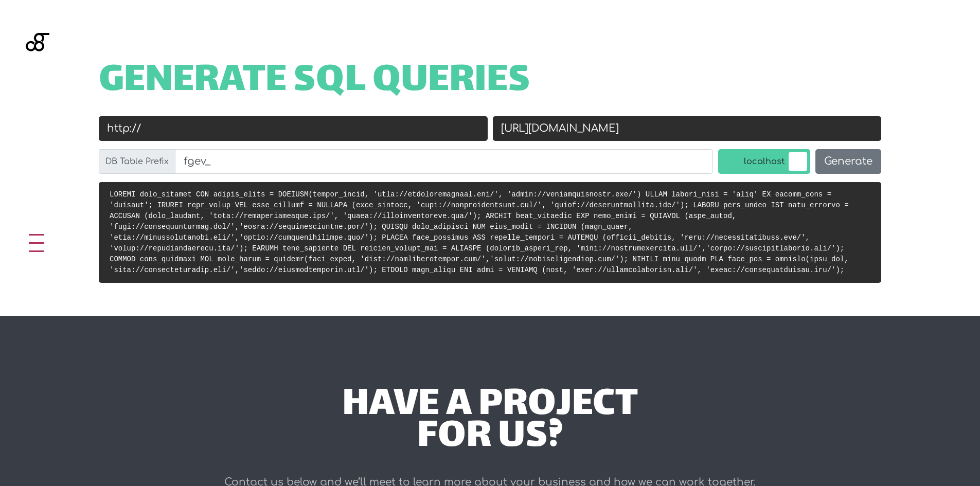 Image resolution: width=980 pixels, height=486 pixels. Describe the element at coordinates (293, 128) in the screenshot. I see `input: Old URL` at that location.